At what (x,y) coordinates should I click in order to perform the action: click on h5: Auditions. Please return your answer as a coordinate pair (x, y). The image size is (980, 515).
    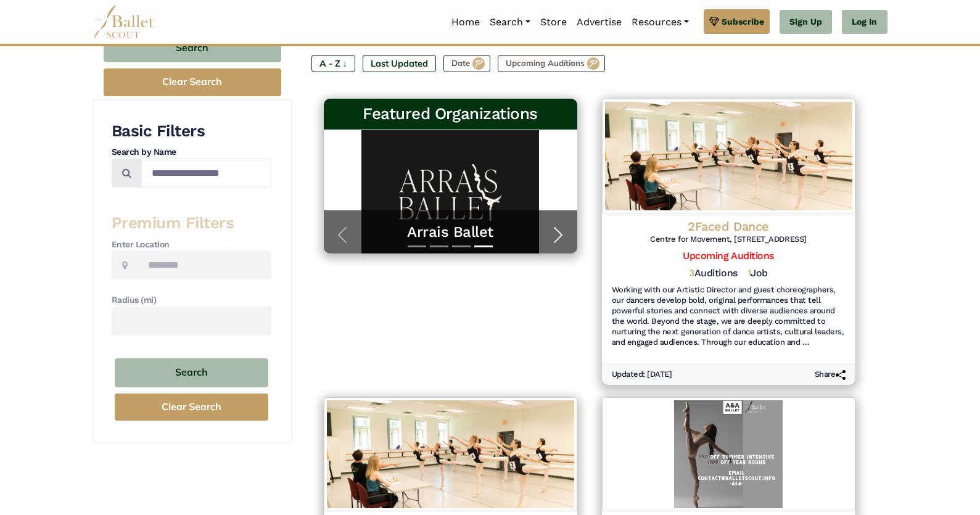
    Looking at the image, I should click on (713, 273).